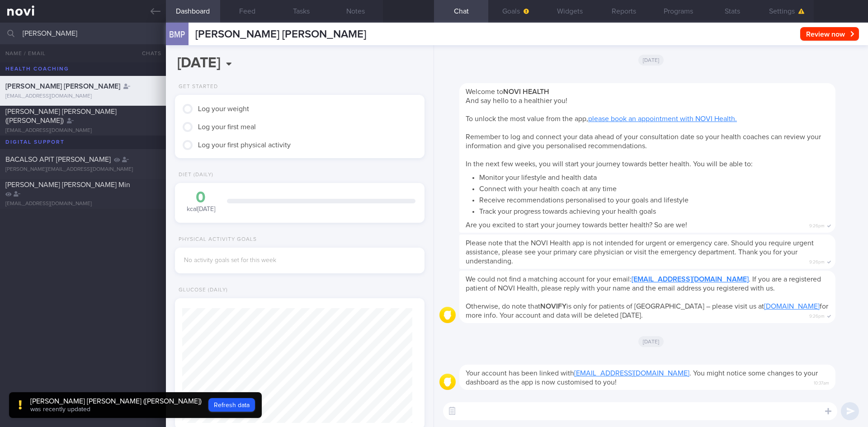 Image resolution: width=868 pixels, height=427 pixels. I want to click on li: Track your progress towards achieving your health goals, so click(654, 210).